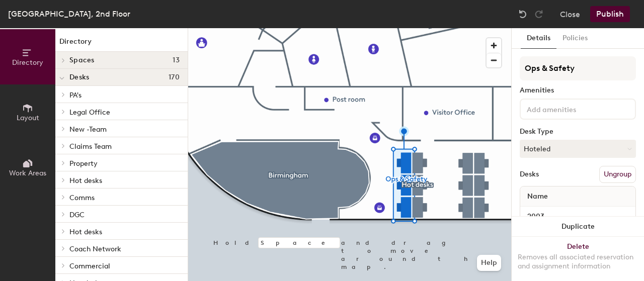 The height and width of the screenshot is (281, 644). What do you see at coordinates (88, 129) in the screenshot?
I see `span: New -Team` at bounding box center [88, 129].